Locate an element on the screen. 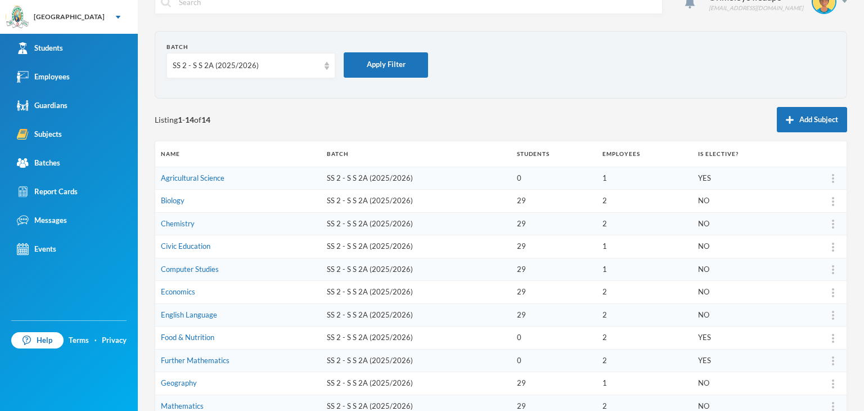 This screenshot has width=864, height=411. a: Privacy is located at coordinates (114, 340).